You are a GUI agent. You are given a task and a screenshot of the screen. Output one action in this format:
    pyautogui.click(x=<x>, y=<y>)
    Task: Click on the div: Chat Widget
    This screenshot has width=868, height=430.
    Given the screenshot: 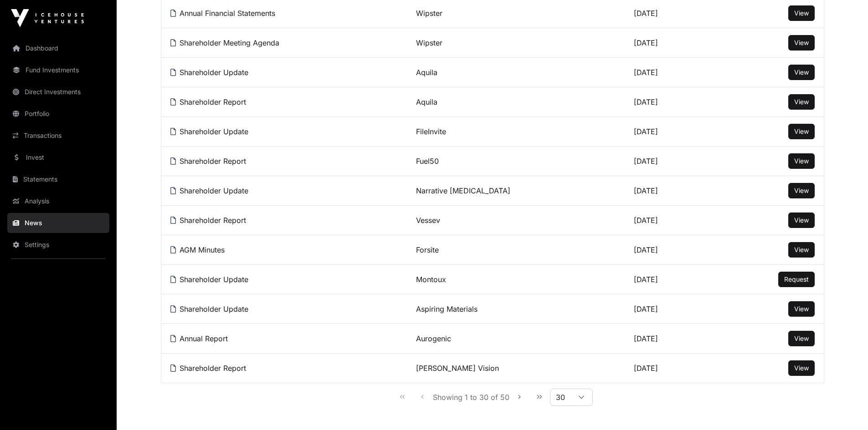 What is the action you would take?
    pyautogui.click(x=845, y=408)
    